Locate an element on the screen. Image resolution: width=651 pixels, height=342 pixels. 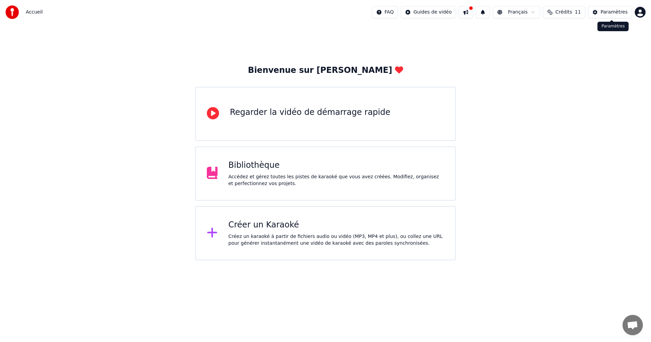
span: Accueil is located at coordinates (34, 12).